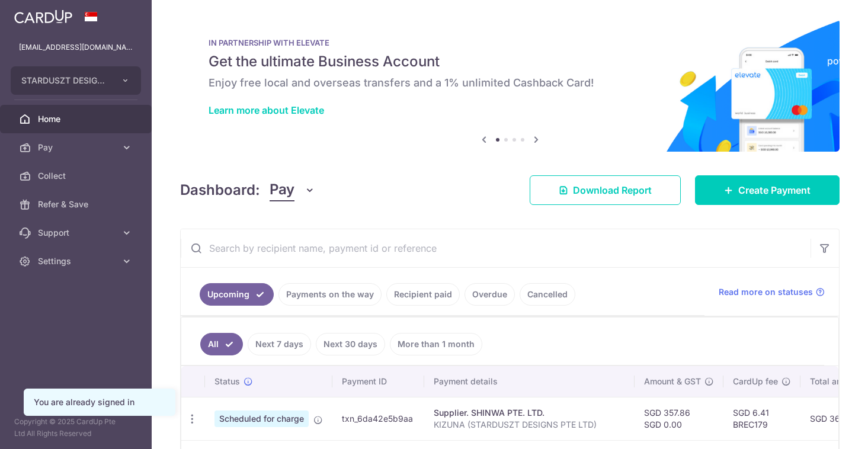 Image resolution: width=868 pixels, height=449 pixels. What do you see at coordinates (529, 381) in the screenshot?
I see `th: Payment details` at bounding box center [529, 381].